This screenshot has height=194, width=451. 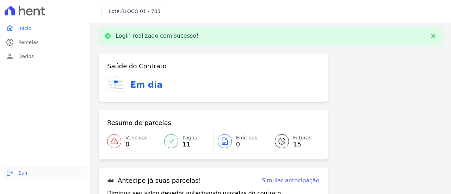 What do you see at coordinates (133, 141) in the screenshot?
I see `a: Vencidas 0` at bounding box center [133, 141].